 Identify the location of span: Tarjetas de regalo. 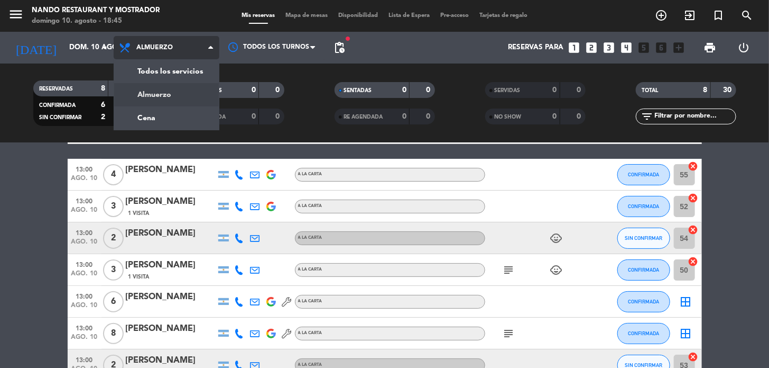
(503, 15).